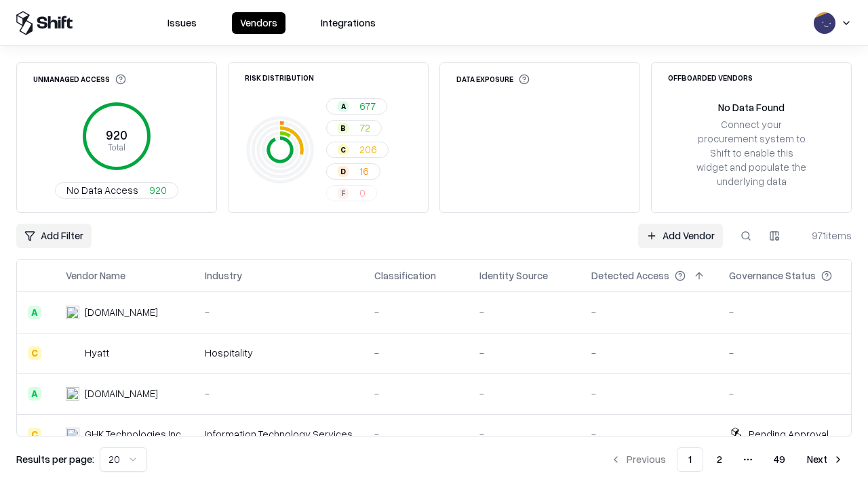  What do you see at coordinates (278, 434) in the screenshot?
I see `div: Information Technology Services` at bounding box center [278, 434].